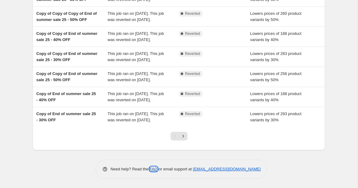  Describe the element at coordinates (67, 76) in the screenshot. I see `span: Copy of Copy of End of summer sale 25 - 50% OFF` at that location.